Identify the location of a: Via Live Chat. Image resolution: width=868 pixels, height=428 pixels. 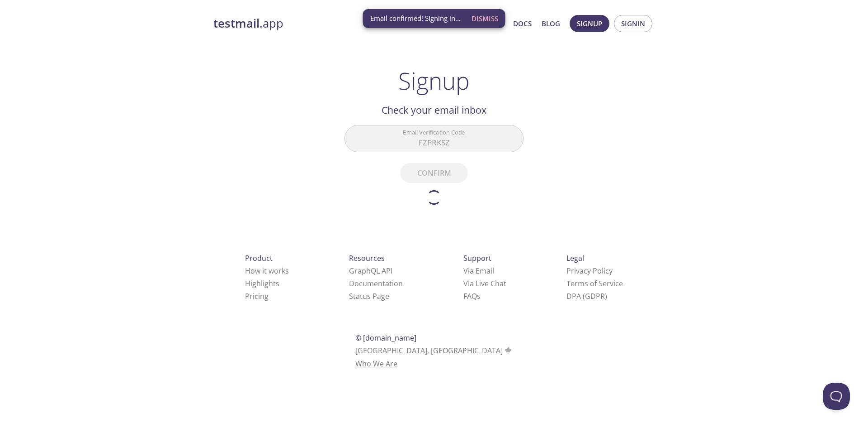
(485, 284).